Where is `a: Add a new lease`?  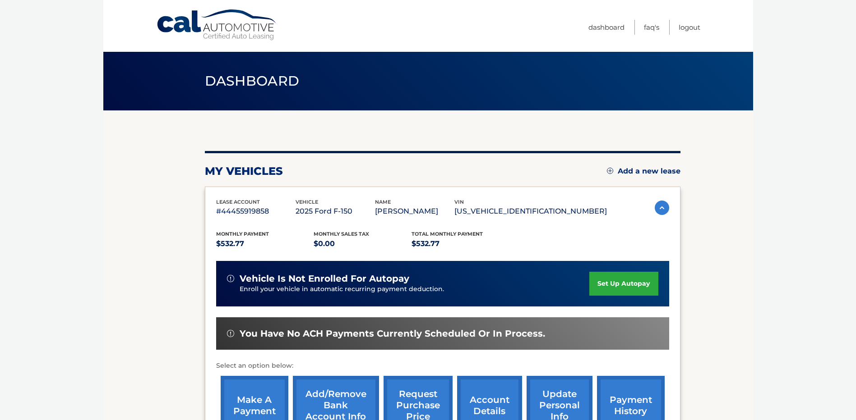
a: Add a new lease is located at coordinates (643, 171).